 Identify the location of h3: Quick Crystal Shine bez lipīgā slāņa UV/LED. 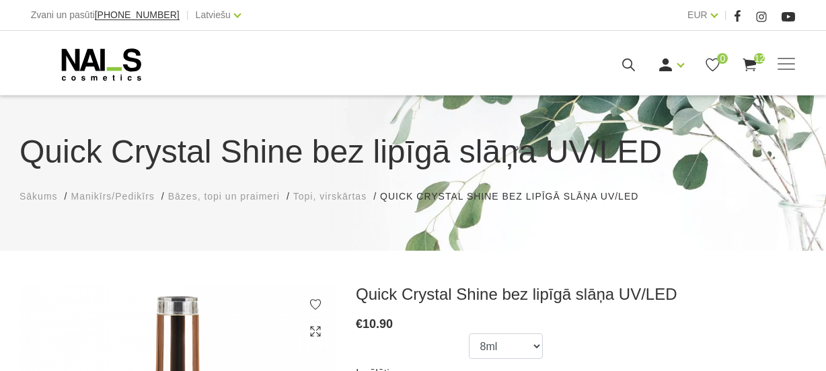
(581, 294).